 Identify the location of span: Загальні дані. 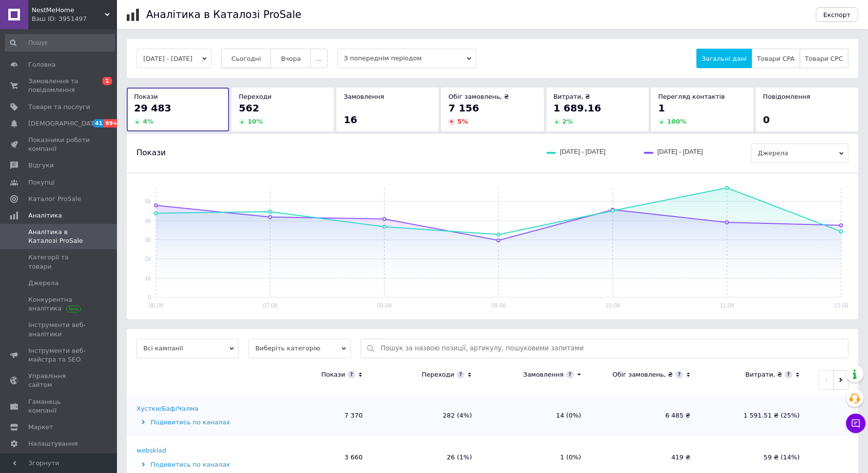
(724, 59).